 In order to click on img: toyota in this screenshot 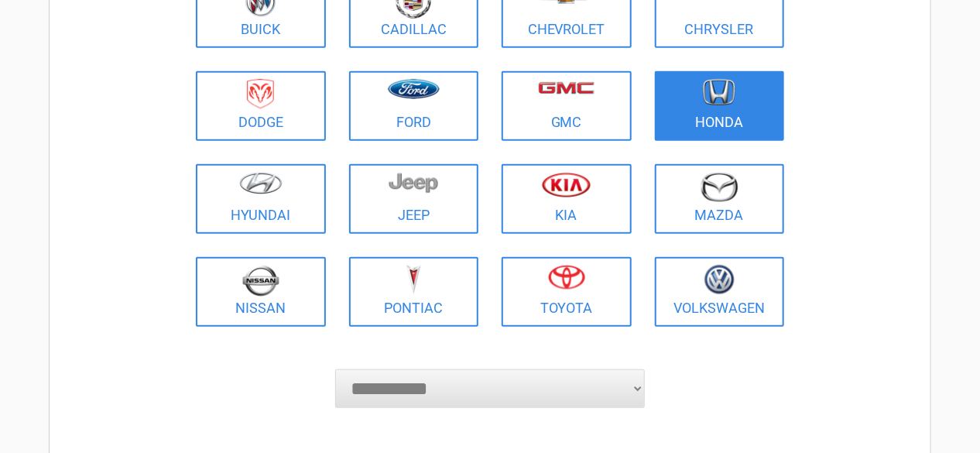, I will do `click(567, 277)`.